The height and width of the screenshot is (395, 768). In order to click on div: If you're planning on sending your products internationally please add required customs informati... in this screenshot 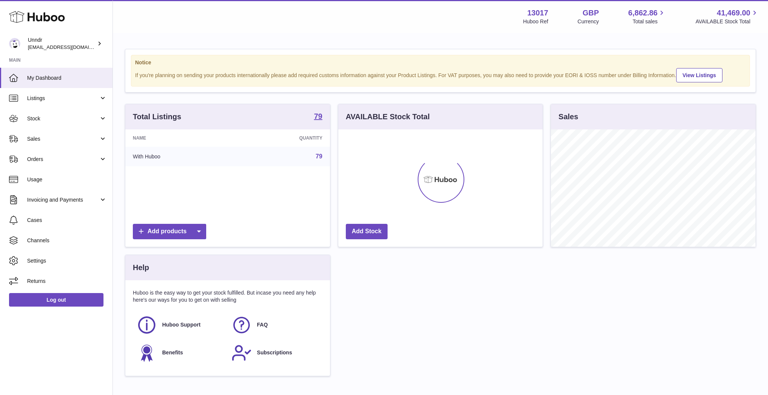, I will do `click(440, 75)`.